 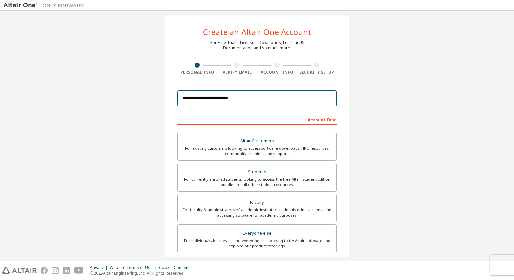 What do you see at coordinates (257, 151) in the screenshot?
I see `div: For existing customers looking to access software downloads, HPC resources, community, trainings ...` at bounding box center [257, 151].